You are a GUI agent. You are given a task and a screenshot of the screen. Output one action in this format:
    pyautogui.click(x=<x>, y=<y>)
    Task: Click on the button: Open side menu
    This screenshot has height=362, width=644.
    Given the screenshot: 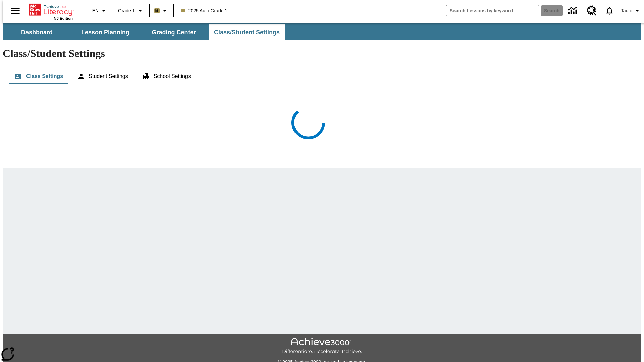 What is the action you would take?
    pyautogui.click(x=15, y=11)
    